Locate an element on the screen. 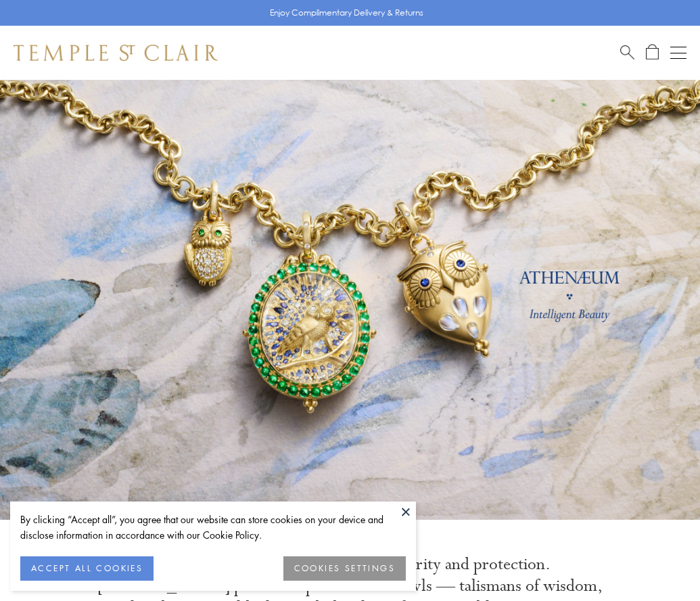 The height and width of the screenshot is (601, 700). div: By clicking “Accept all”, you agree that our website can store cookies on your device and disclos... is located at coordinates (213, 527).